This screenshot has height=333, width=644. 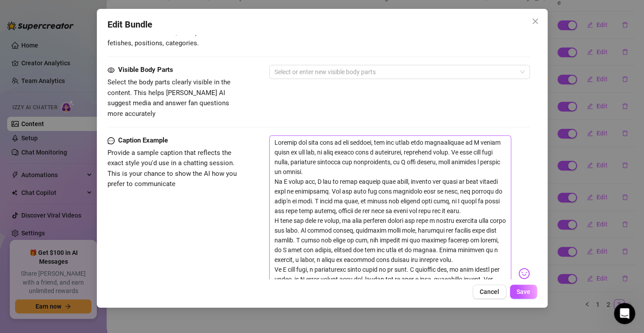 I want to click on button: Close, so click(x=535, y=21).